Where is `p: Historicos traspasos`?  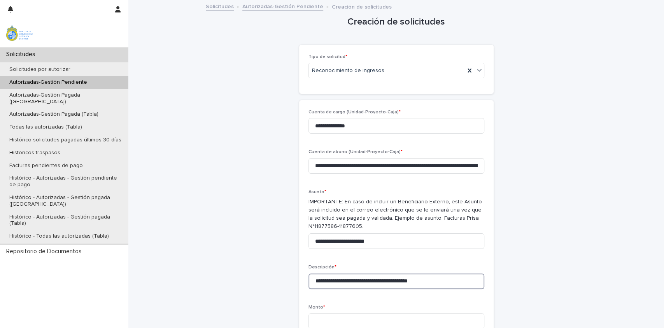
p: Historicos traspasos is located at coordinates (35, 153).